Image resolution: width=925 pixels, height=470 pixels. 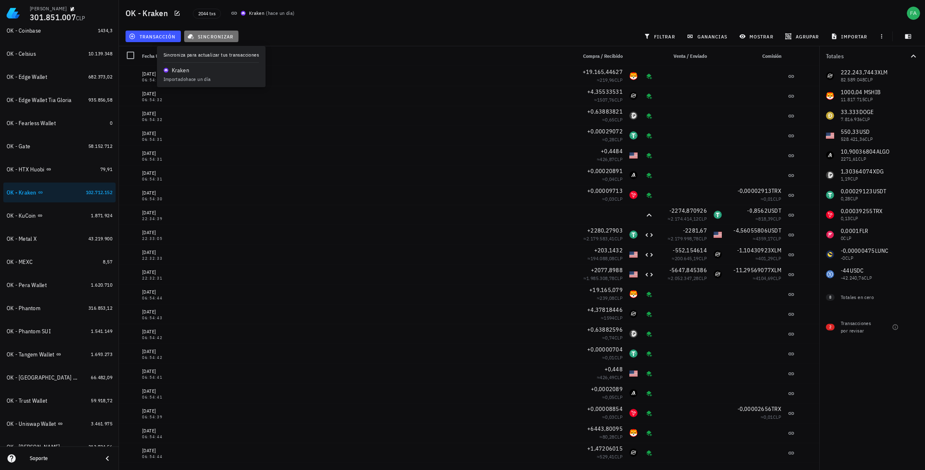 What do you see at coordinates (757, 36) in the screenshot?
I see `button: mostrar` at bounding box center [757, 36].